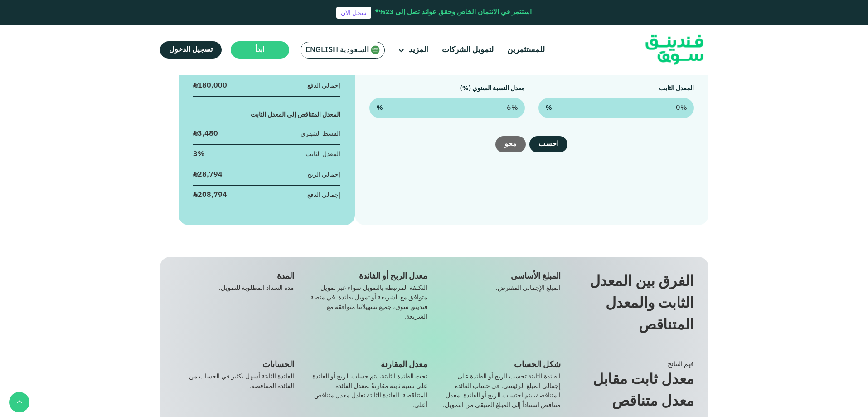 The height and width of the screenshot is (417, 868). I want to click on div: 3%, so click(198, 155).